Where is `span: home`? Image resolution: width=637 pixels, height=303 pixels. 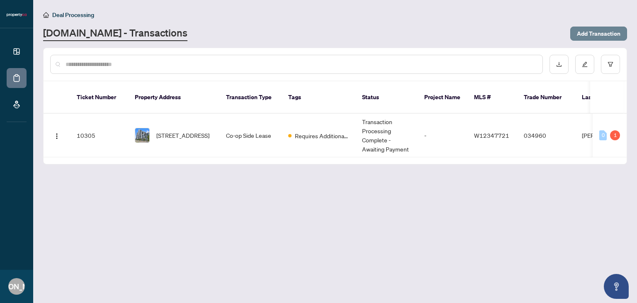 span: home is located at coordinates (46, 15).